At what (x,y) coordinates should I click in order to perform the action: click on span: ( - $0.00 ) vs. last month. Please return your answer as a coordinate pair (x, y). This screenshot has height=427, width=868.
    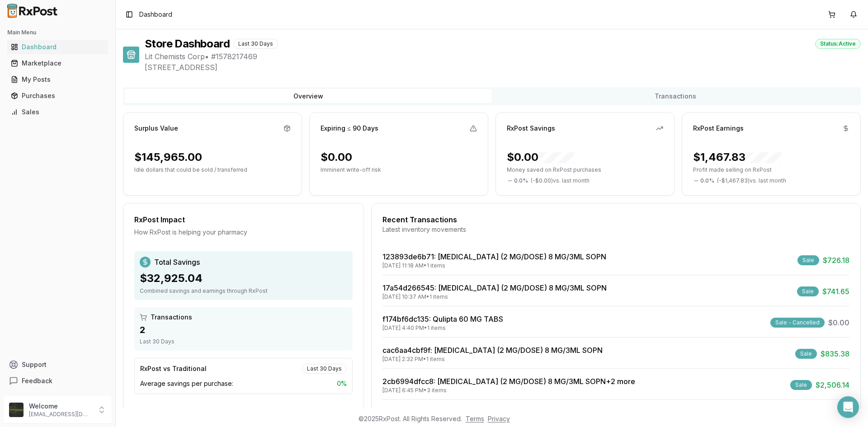
    Looking at the image, I should click on (559, 181).